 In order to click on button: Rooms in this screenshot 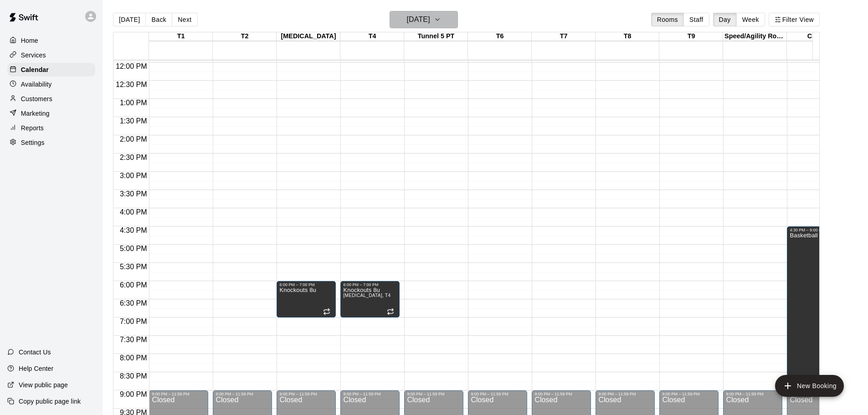, I will do `click(668, 19)`.